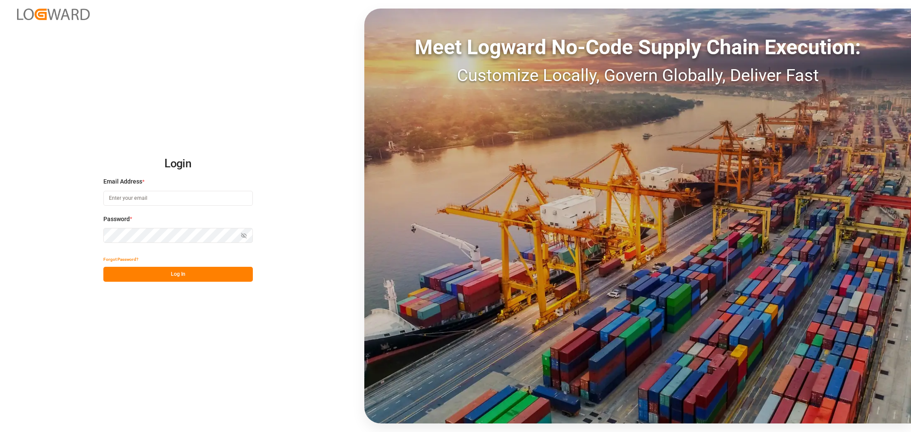 The width and height of the screenshot is (911, 432). I want to click on img: Logward_new_orange.png, so click(53, 14).